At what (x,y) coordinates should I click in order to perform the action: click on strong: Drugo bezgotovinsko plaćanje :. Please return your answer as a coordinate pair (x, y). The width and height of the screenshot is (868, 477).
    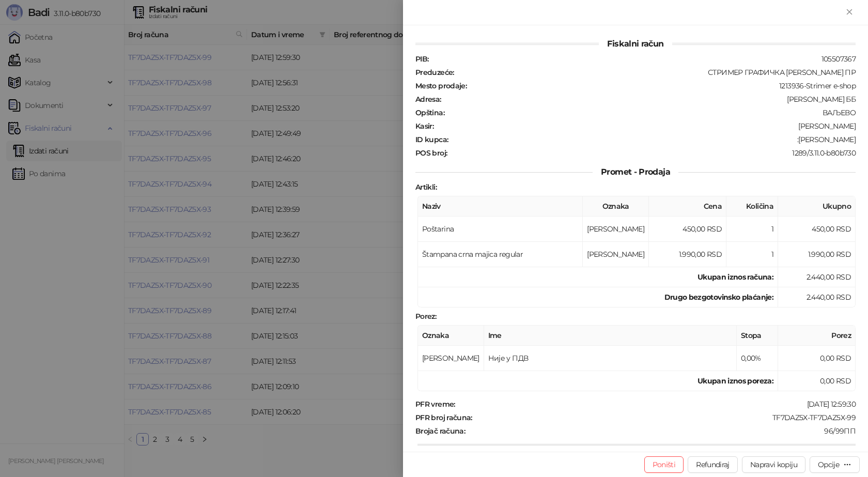
    Looking at the image, I should click on (719, 297).